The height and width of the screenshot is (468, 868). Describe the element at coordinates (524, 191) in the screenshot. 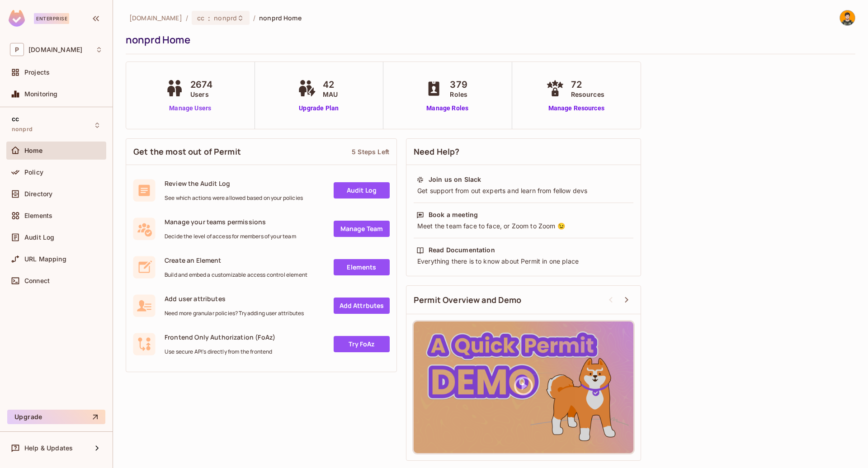

I see `div: Get support from out experts and learn from fellow devs` at that location.